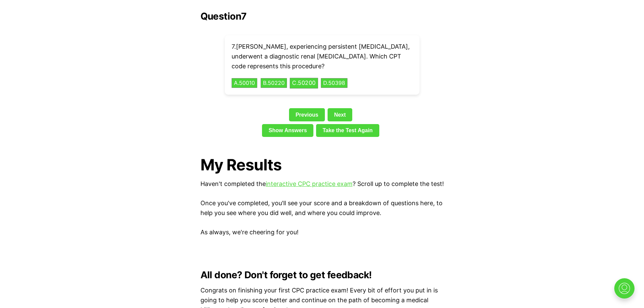 The image size is (644, 308). I want to click on h2: All done? Don't forget to get feedback!, so click(322, 275).